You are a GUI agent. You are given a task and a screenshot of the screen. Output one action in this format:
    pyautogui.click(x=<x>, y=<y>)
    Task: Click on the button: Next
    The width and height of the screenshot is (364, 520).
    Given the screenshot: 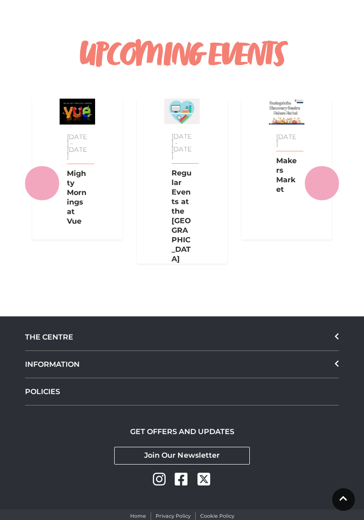 What is the action you would take?
    pyautogui.click(x=322, y=183)
    